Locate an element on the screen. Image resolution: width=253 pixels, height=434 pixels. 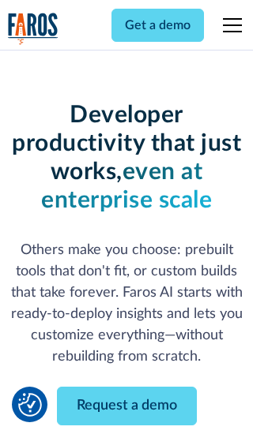
img: Revisit consent button is located at coordinates (30, 405).